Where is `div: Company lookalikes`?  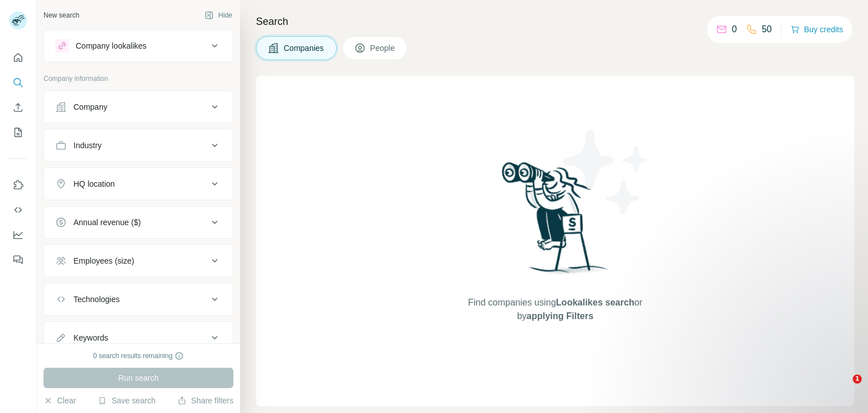 div: Company lookalikes is located at coordinates (111, 45).